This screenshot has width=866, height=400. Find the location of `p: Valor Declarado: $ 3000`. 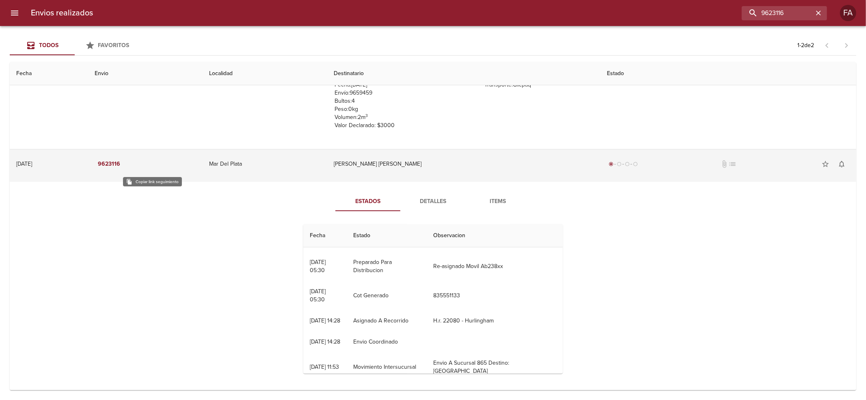

p: Valor Declarado: $ 3000 is located at coordinates (382, 125).